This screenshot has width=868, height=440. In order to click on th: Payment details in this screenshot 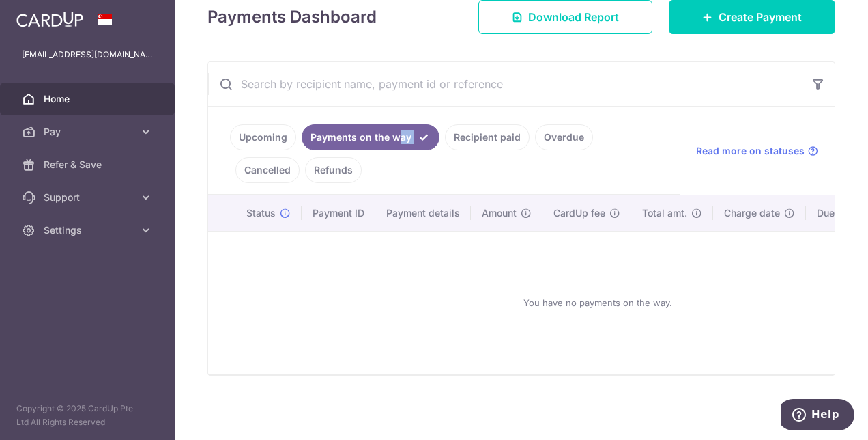, I will do `click(423, 213)`.